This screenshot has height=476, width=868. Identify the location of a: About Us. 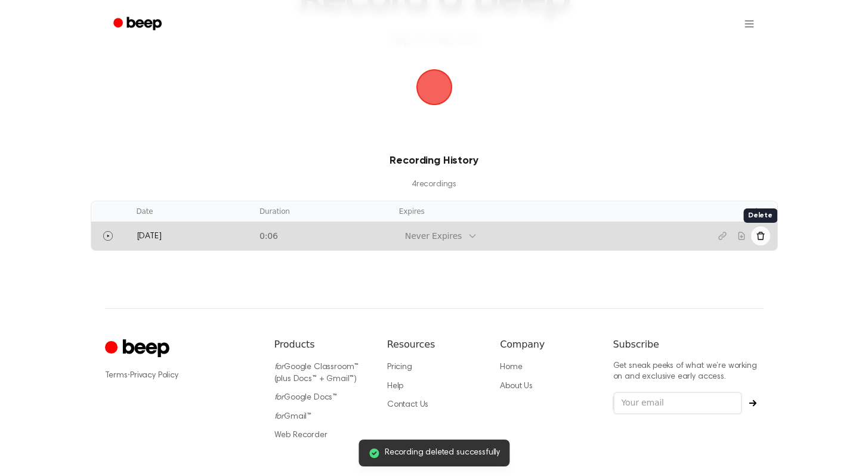
(516, 386).